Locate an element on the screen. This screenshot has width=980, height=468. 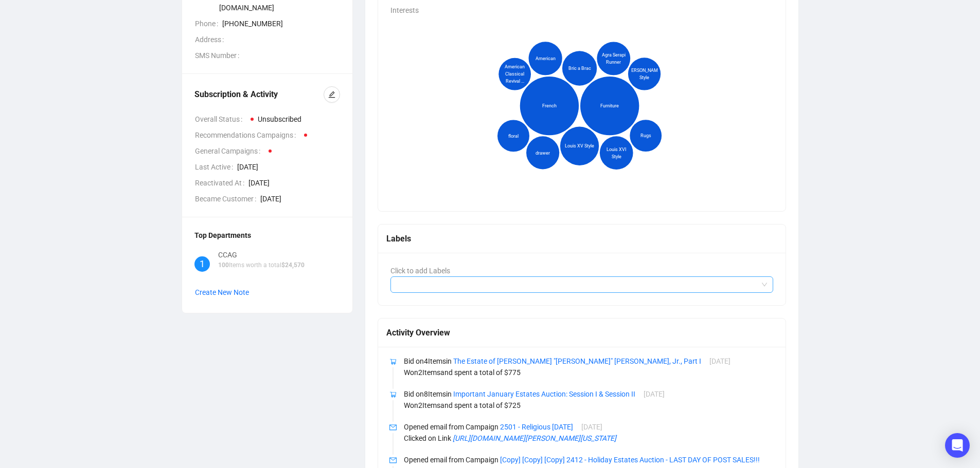
span: Bric a Brac is located at coordinates (579, 68).